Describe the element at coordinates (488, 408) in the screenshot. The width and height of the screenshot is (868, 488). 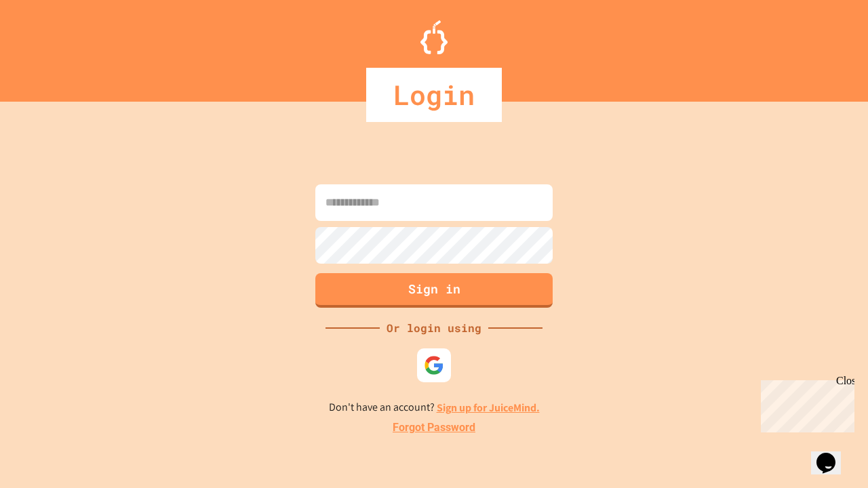
I see `a: Sign up for JuiceMind.` at that location.